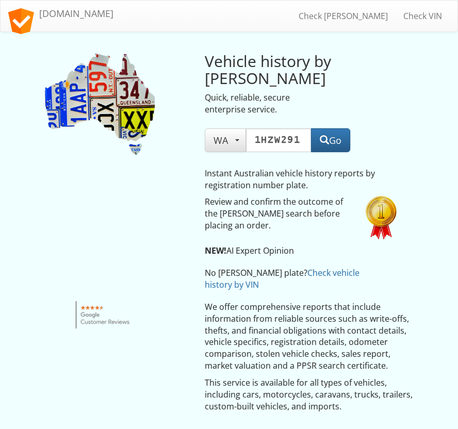 The width and height of the screenshot is (458, 429). What do you see at coordinates (310, 336) in the screenshot?
I see `p: We offer comprehensive reports that include information from reliable sources such as write-offs,...` at bounding box center [310, 336].